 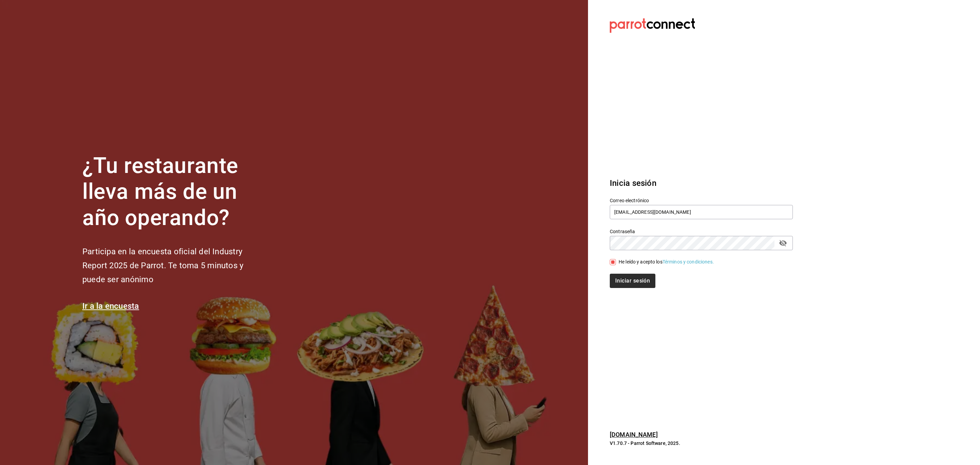 I want to click on a: Ir a la encuesta, so click(x=111, y=306).